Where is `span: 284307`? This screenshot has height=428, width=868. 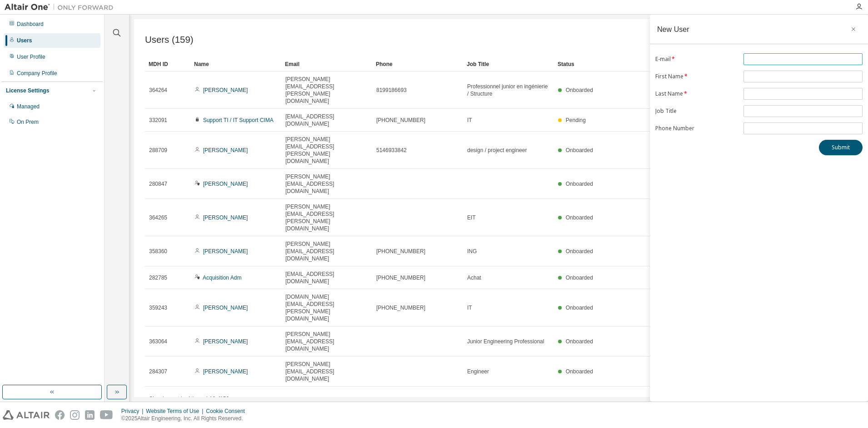
span: 284307 is located at coordinates (158, 371).